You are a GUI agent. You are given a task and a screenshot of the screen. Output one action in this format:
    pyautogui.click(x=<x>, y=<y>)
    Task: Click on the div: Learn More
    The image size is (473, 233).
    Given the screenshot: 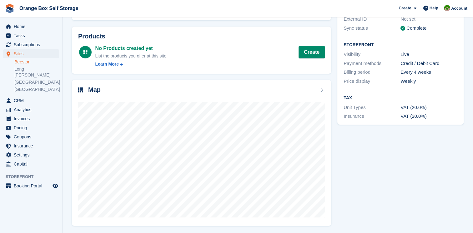 What is the action you would take?
    pyautogui.click(x=107, y=64)
    